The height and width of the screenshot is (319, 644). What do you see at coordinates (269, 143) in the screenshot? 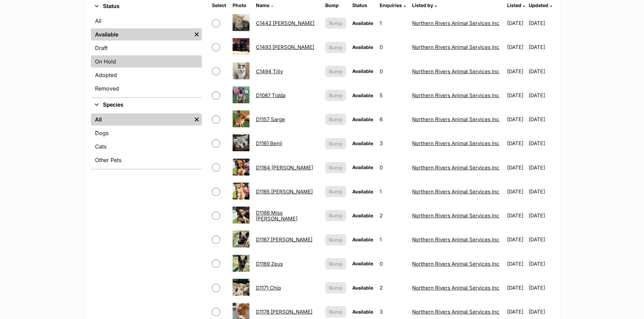
I see `a: D1161 Benji` at bounding box center [269, 143].